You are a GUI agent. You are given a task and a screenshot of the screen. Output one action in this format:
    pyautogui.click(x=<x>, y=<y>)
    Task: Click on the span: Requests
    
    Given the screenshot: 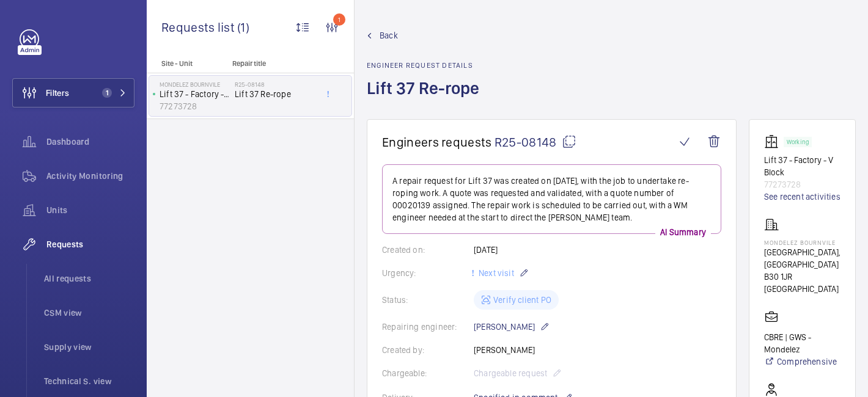 What is the action you would take?
    pyautogui.click(x=90, y=244)
    